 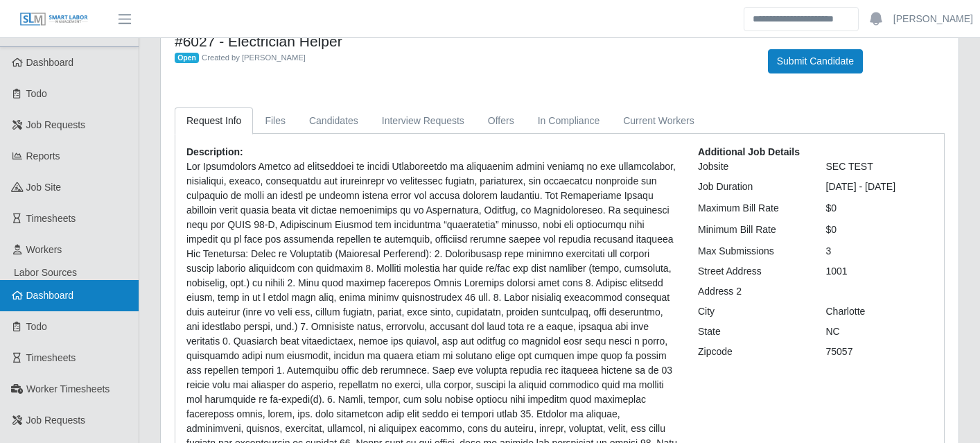 I want to click on img: SLM Logo, so click(x=54, y=20).